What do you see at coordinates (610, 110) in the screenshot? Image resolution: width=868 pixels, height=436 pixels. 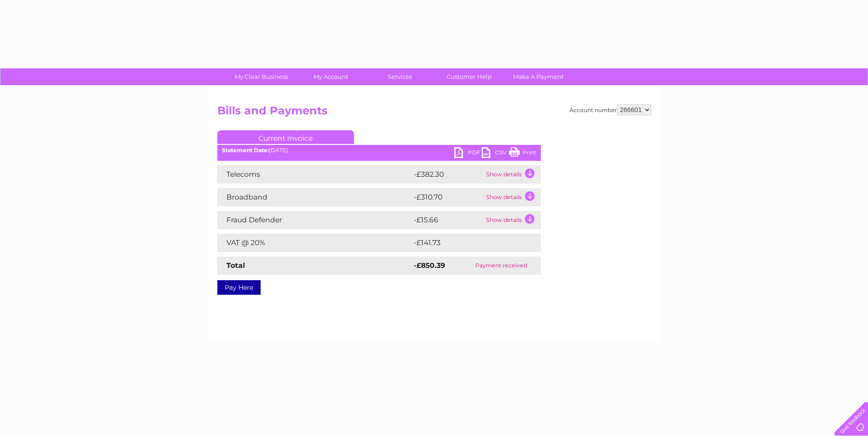 I see `div: Account number` at bounding box center [610, 110].